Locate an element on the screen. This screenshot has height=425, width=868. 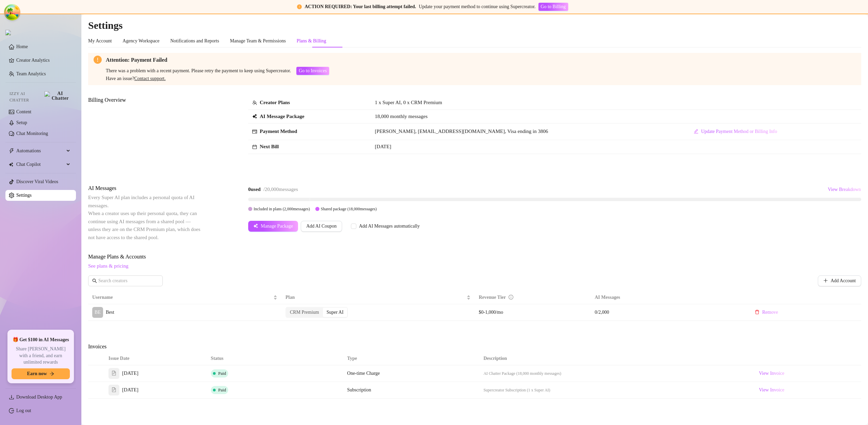
a: Creator Analytics is located at coordinates (44, 61).